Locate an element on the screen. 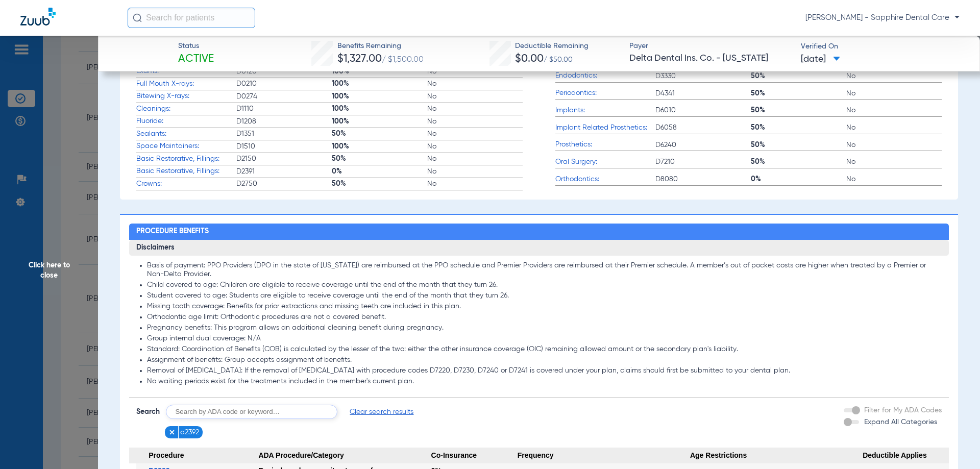 This screenshot has height=469, width=980. span: D1510 is located at coordinates (284, 147).